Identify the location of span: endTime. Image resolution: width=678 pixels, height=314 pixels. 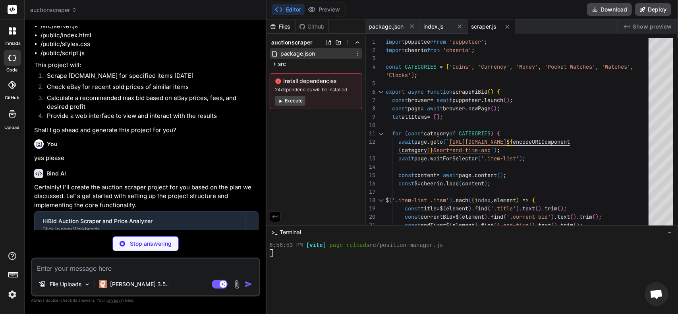
(432, 225).